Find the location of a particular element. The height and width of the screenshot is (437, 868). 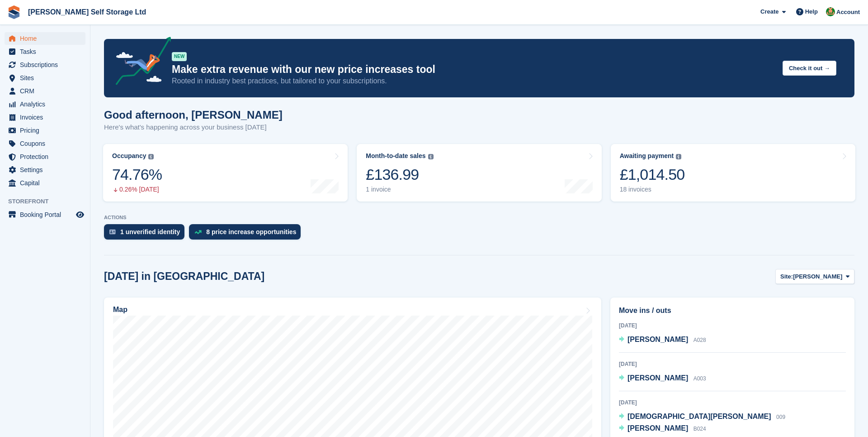

button: Check it out → is located at coordinates (809, 68).